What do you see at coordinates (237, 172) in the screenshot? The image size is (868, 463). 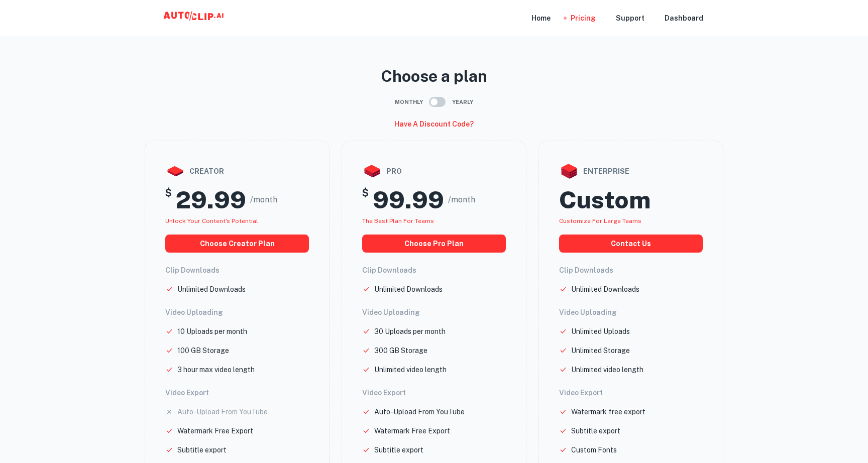 I see `div: creator` at bounding box center [237, 172].